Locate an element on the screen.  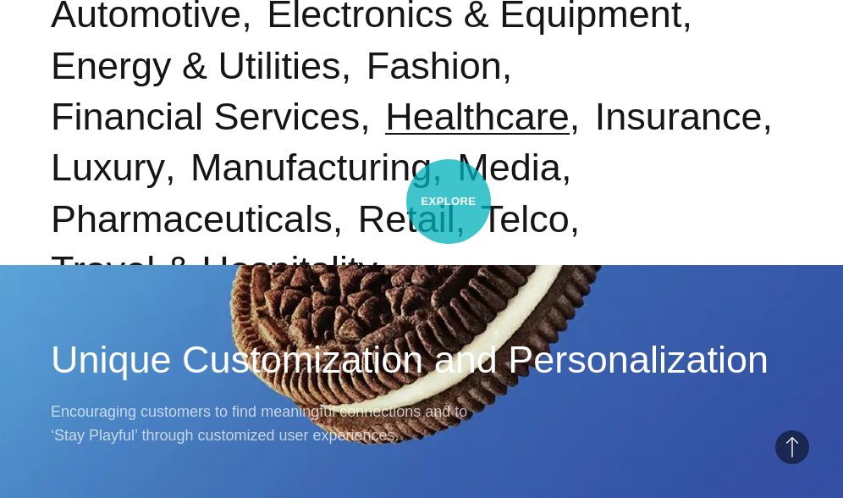
a: Energy & Utilities is located at coordinates (196, 65).